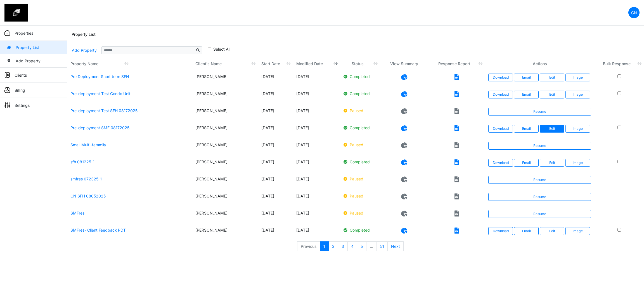 This screenshot has height=306, width=644. I want to click on a: Add Property, so click(84, 50).